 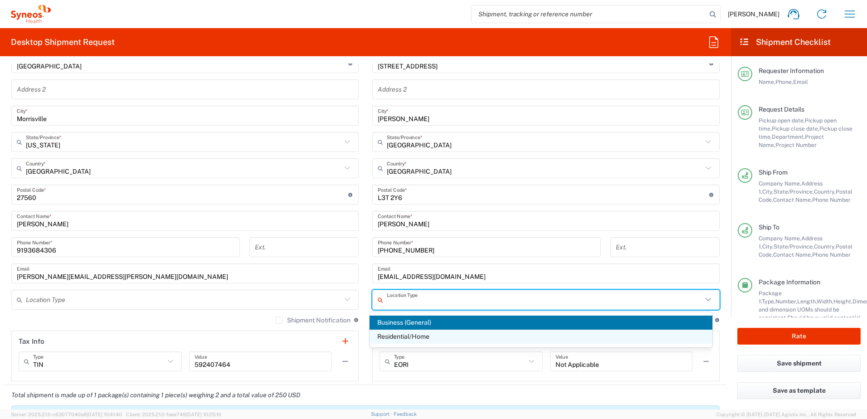 I want to click on span: Phone,, so click(x=784, y=82).